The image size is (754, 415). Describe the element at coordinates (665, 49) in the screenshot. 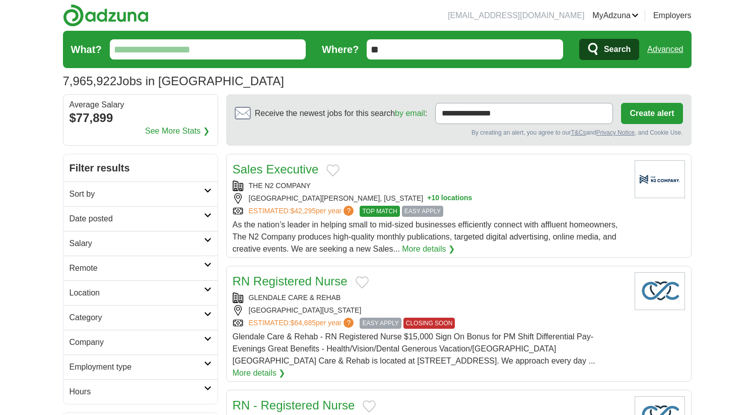

I see `a: Advanced` at that location.